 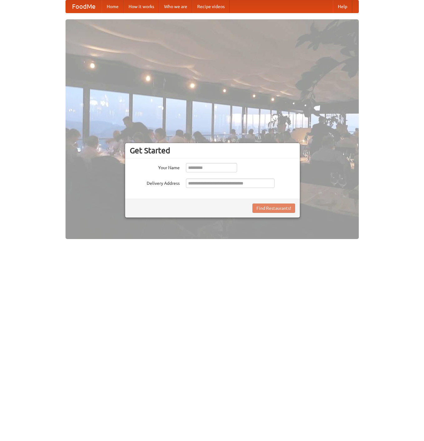 I want to click on h3: Get Started, so click(x=212, y=151).